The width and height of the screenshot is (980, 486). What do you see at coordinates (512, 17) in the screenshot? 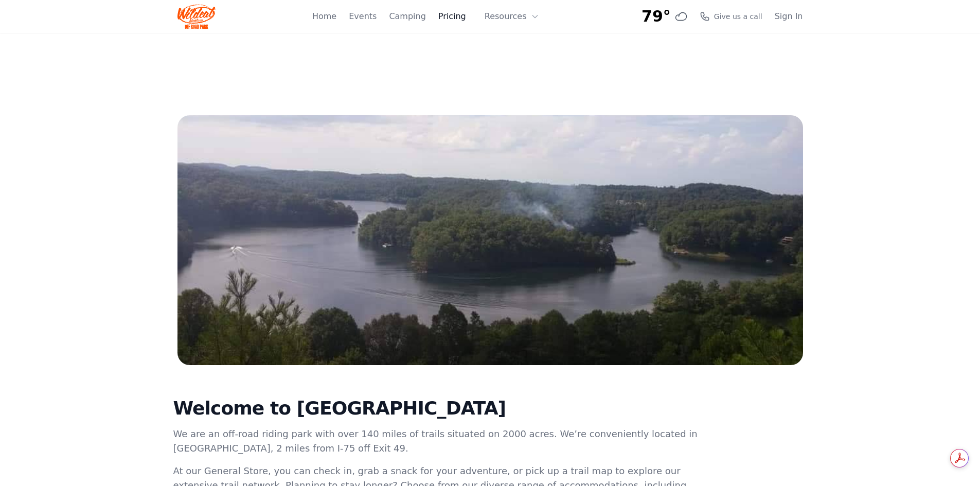
I see `button: Resources` at bounding box center [512, 17].